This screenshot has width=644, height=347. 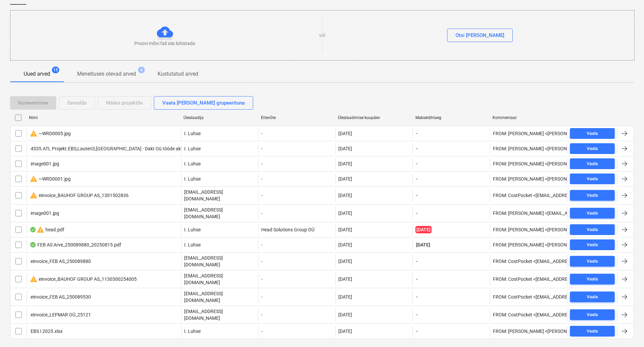 I want to click on div: image001.jpg, so click(x=44, y=214).